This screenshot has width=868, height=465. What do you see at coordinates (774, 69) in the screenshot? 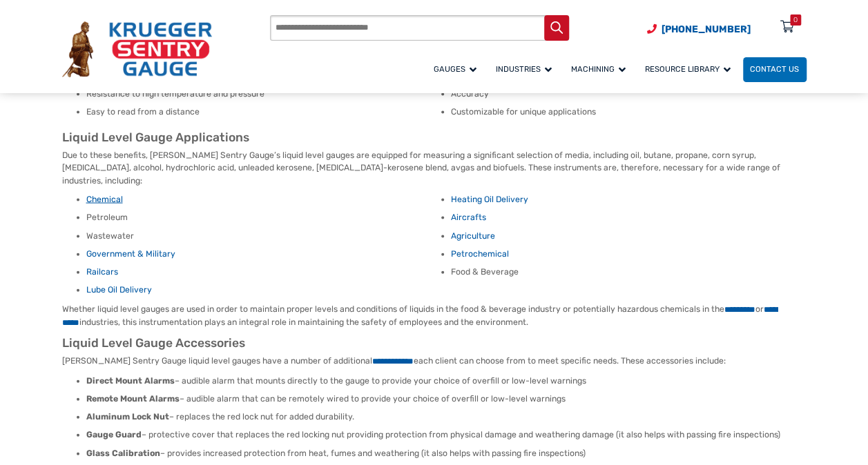
I see `span: Contact Us` at bounding box center [774, 69].